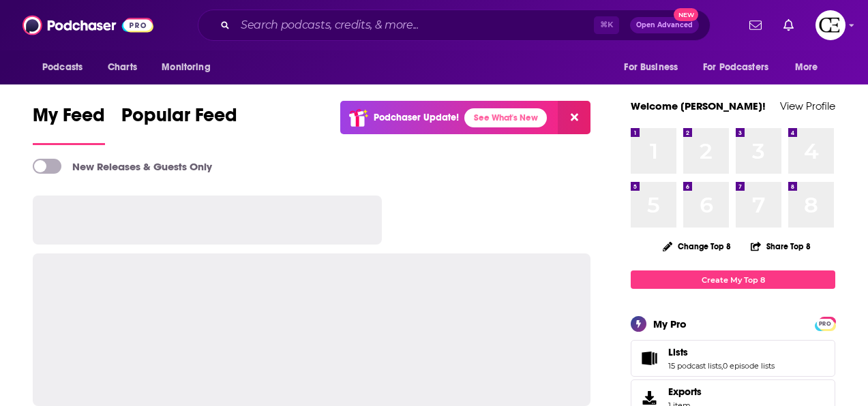 The width and height of the screenshot is (868, 406). I want to click on a: Popular Feed, so click(180, 123).